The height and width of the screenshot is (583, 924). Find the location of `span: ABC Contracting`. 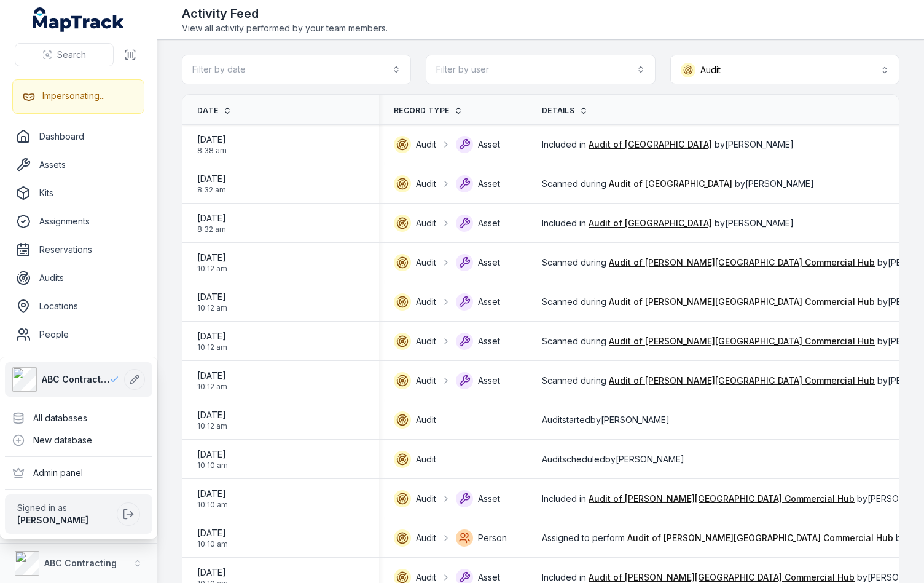

span: ABC Contracting is located at coordinates (75, 380).